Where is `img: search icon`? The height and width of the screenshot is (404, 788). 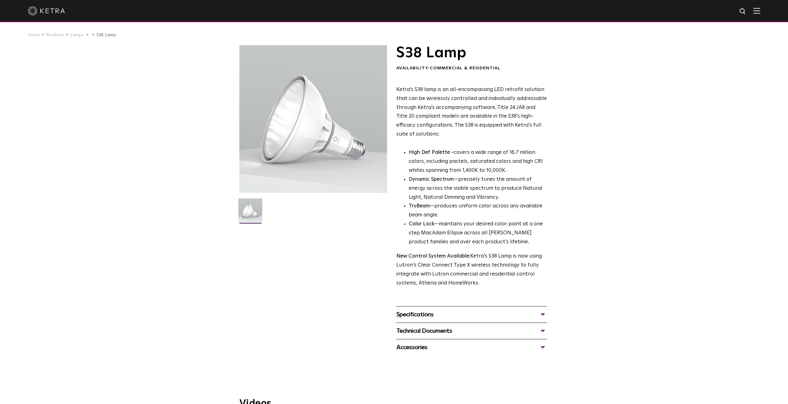 img: search icon is located at coordinates (743, 11).